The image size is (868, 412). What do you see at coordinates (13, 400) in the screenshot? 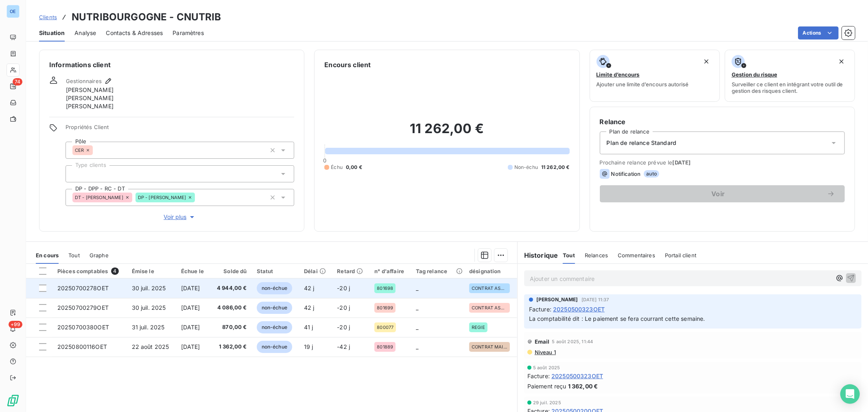
I see `img: Logo LeanPay` at bounding box center [13, 400].